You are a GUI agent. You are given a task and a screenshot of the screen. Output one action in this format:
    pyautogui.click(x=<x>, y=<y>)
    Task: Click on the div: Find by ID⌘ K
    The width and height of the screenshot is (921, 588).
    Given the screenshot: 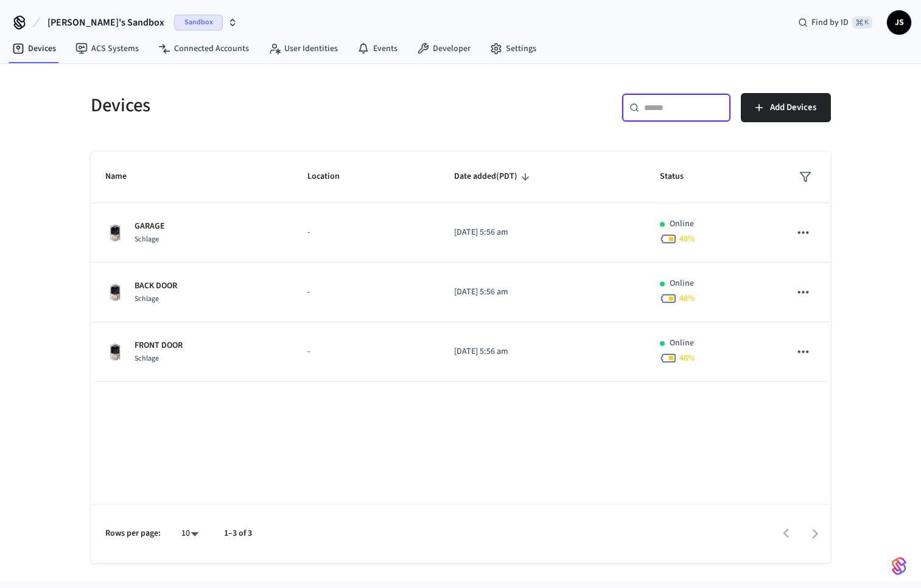 What is the action you would take?
    pyautogui.click(x=835, y=23)
    